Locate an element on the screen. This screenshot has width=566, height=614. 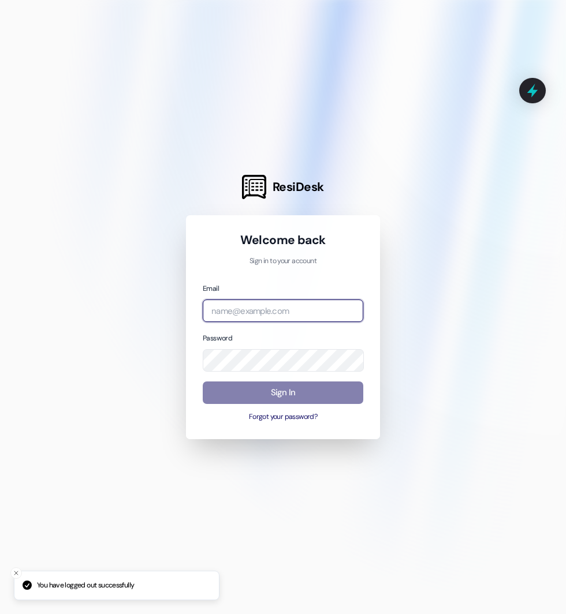
label: Password is located at coordinates (217, 338).